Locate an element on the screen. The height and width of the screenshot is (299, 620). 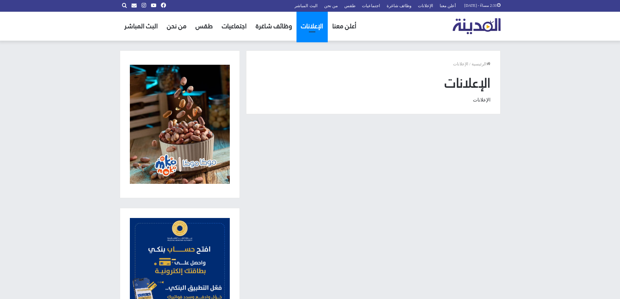
a: طقس is located at coordinates (204, 26).